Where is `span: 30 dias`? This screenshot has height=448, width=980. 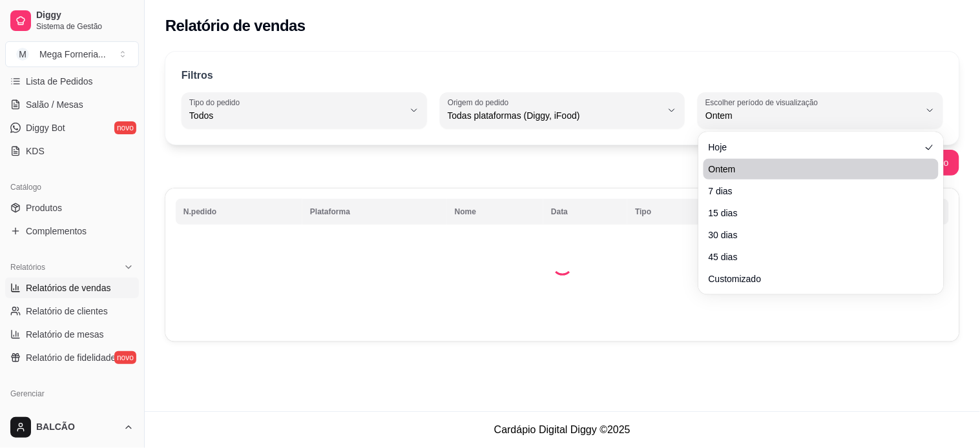
span: 30 dias is located at coordinates (814, 235).